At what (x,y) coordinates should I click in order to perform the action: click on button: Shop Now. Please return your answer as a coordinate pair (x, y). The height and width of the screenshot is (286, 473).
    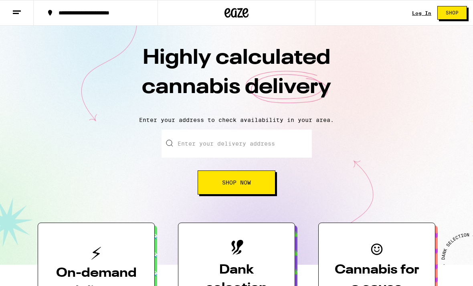
    Looking at the image, I should click on (236, 182).